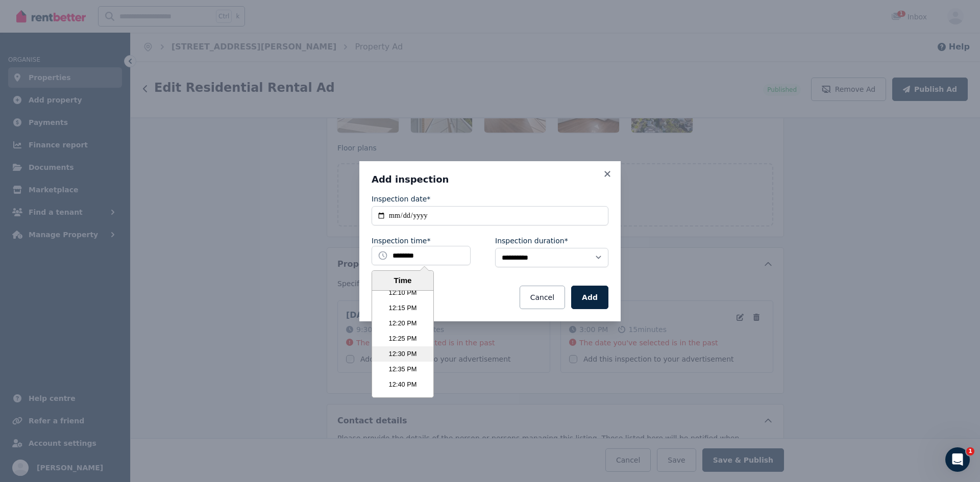 This screenshot has height=482, width=980. Describe the element at coordinates (589, 297) in the screenshot. I see `button: Add` at that location.